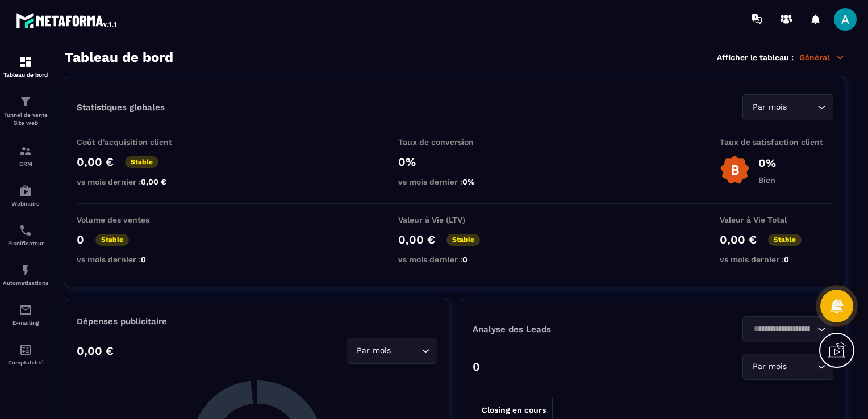 The height and width of the screenshot is (419, 868). Describe the element at coordinates (133, 220) in the screenshot. I see `p: Volume des ventes` at that location.